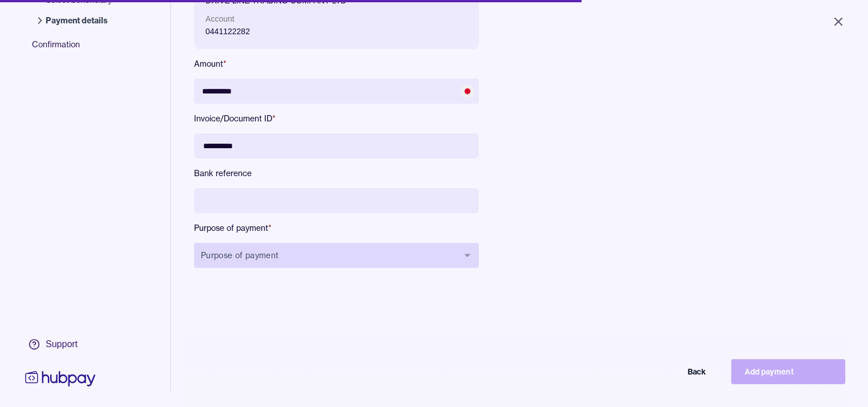  I want to click on span: Confirmation, so click(77, 49).